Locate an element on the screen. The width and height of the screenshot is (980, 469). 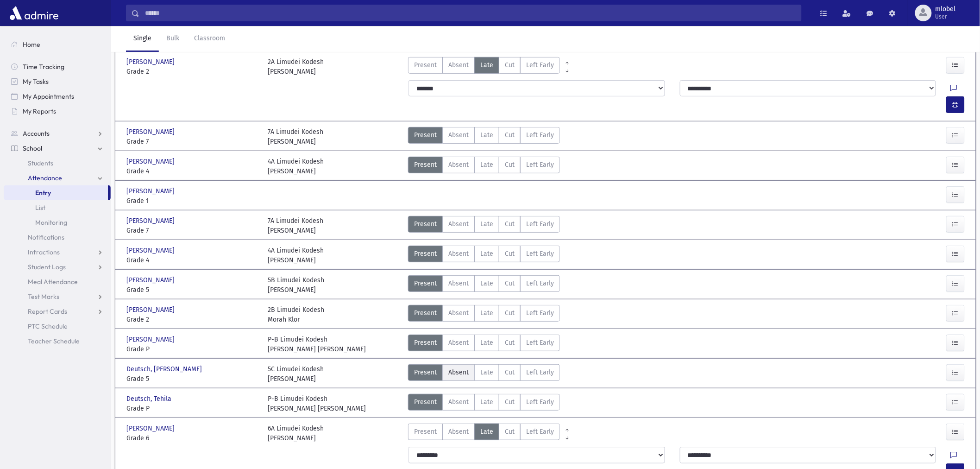
span: Infractions is located at coordinates (44, 252).